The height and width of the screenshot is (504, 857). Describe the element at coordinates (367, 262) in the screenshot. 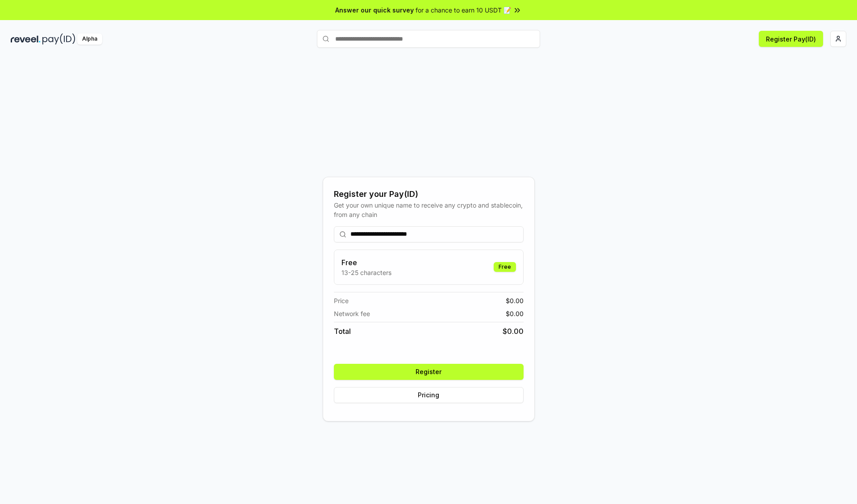

I see `h3: Free` at that location.